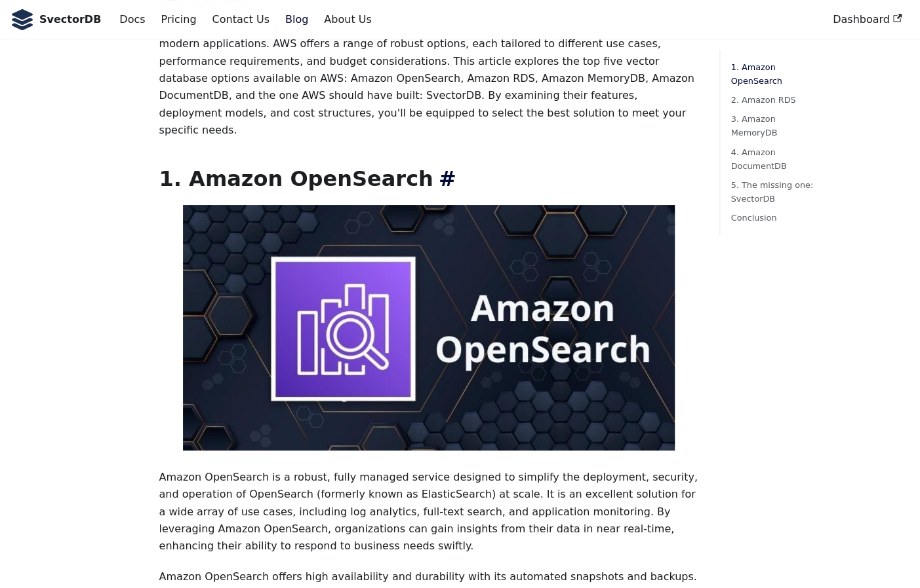 The height and width of the screenshot is (588, 920). Describe the element at coordinates (428, 512) in the screenshot. I see `p: Amazon OpenSearch is a robust, fully managed service designed to simplify the deployment, securit...` at that location.